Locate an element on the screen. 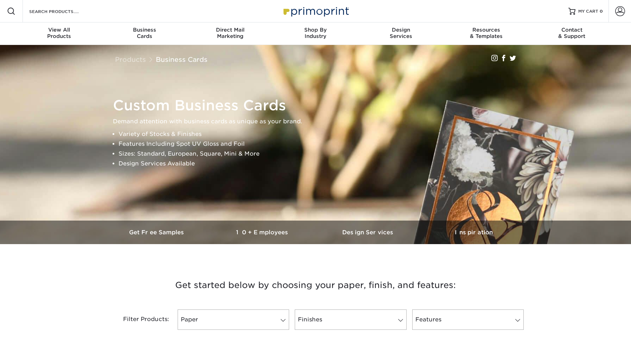 The height and width of the screenshot is (353, 631). div: & Templates is located at coordinates (486, 33).